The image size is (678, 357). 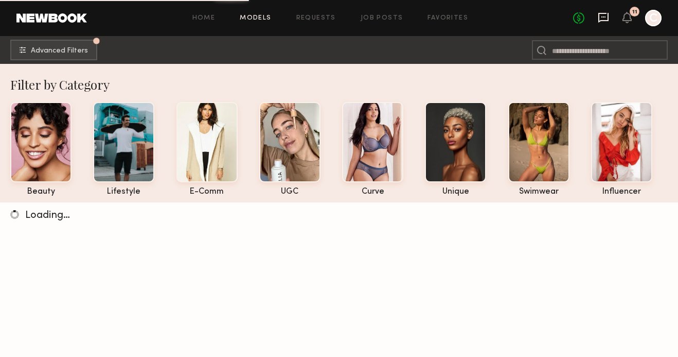 What do you see at coordinates (622, 191) in the screenshot?
I see `div: influencer` at bounding box center [622, 191].